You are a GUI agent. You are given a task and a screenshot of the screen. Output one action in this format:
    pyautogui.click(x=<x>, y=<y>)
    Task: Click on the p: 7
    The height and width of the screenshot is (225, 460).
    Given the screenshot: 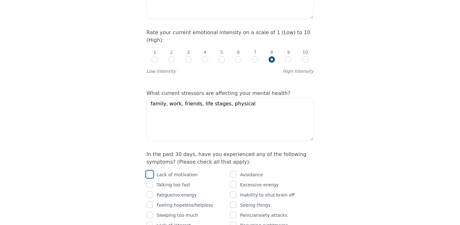 What is the action you would take?
    pyautogui.click(x=255, y=52)
    